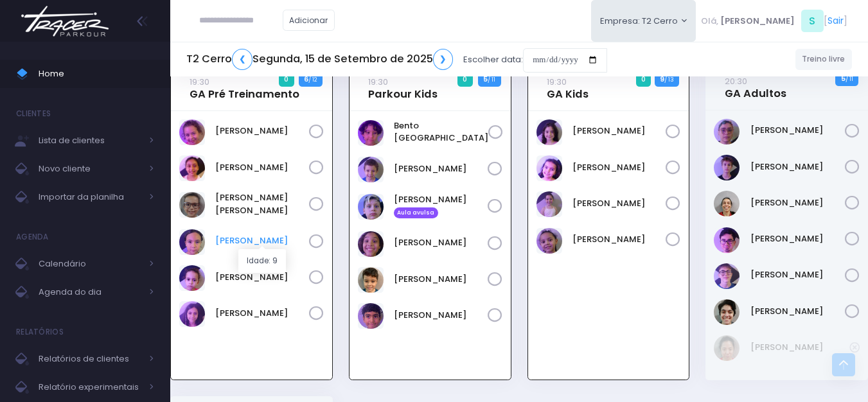 The width and height of the screenshot is (868, 402). I want to click on h4: Clientes, so click(34, 113).